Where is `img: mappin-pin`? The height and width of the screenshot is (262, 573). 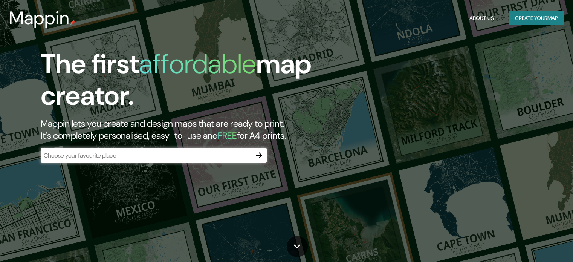 img: mappin-pin is located at coordinates (73, 23).